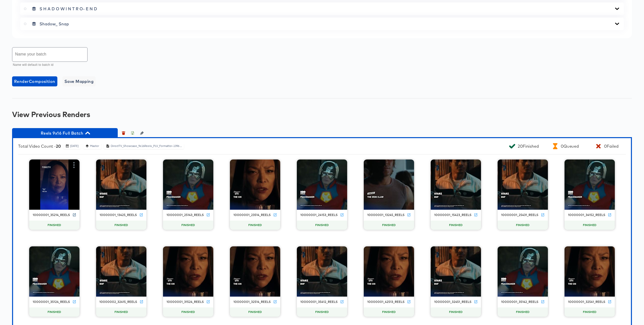 Image resolution: width=644 pixels, height=325 pixels. What do you see at coordinates (453, 302) in the screenshot?
I see `div: 10000001_32451_reels` at bounding box center [453, 302].